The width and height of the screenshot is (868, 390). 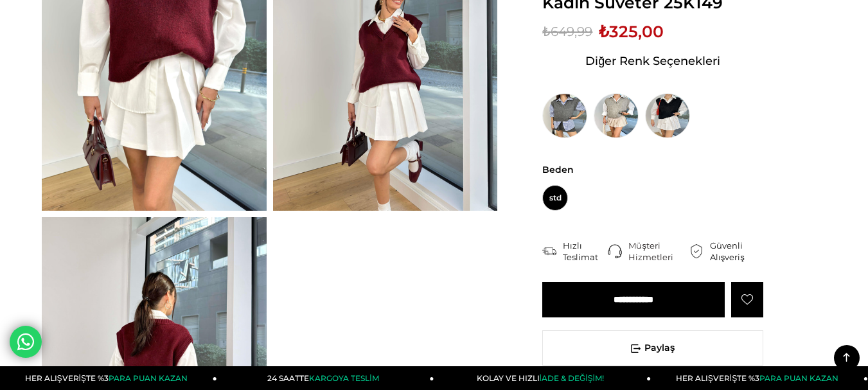 I want to click on a: Favorilere Ekle, so click(x=747, y=300).